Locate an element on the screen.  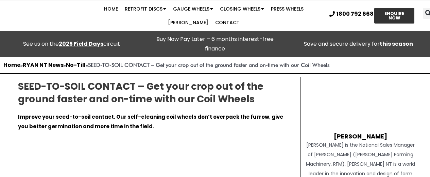
a: Contact is located at coordinates (228, 22).